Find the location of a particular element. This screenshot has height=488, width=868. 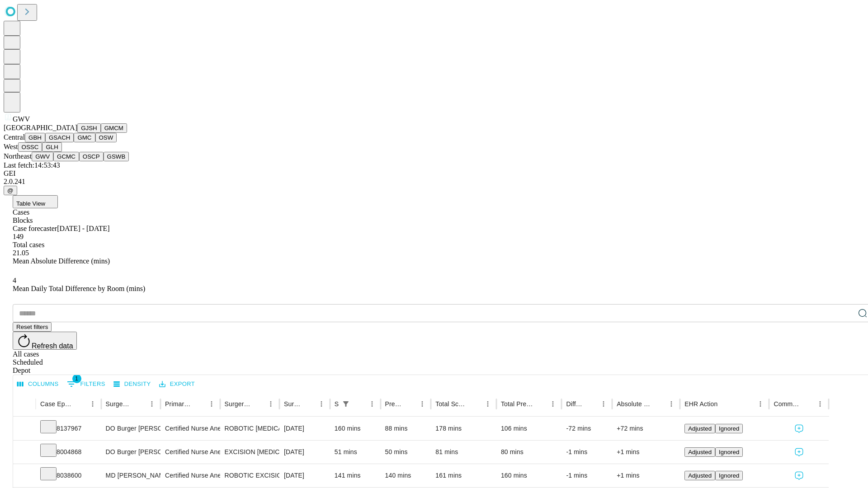

div: Difference is located at coordinates (575, 404).